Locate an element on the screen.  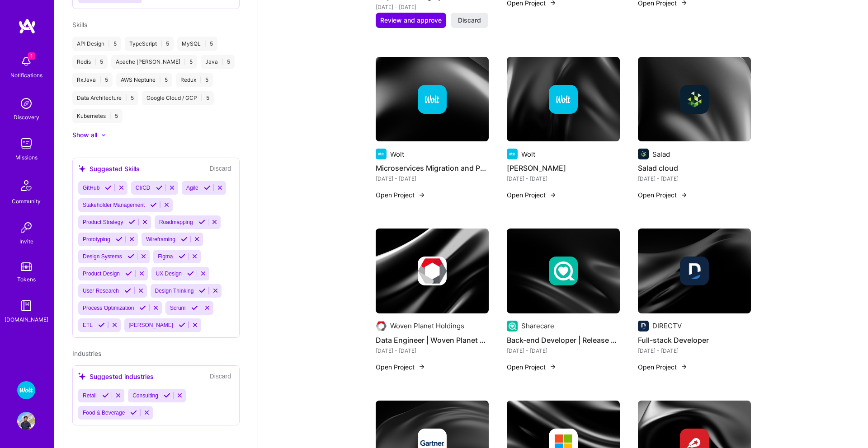
div: Discovery is located at coordinates (26, 117).